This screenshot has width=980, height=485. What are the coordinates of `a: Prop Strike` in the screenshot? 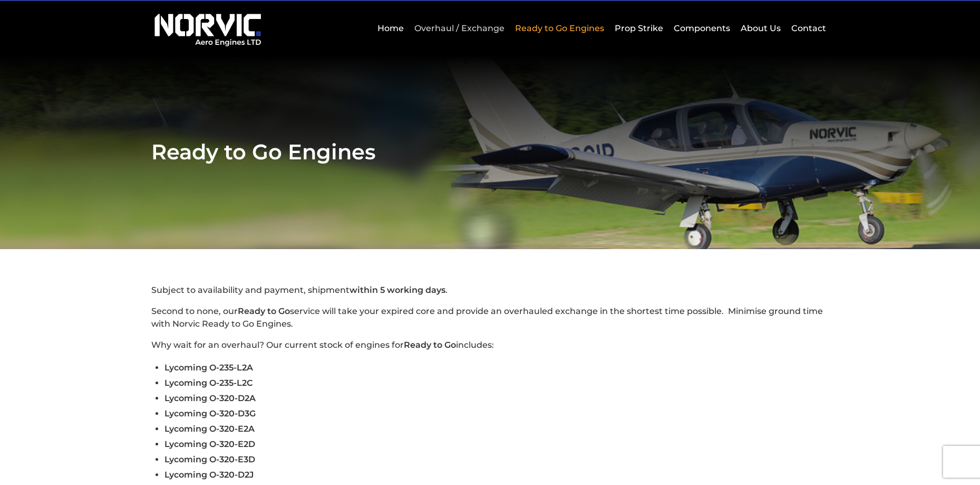 It's located at (639, 28).